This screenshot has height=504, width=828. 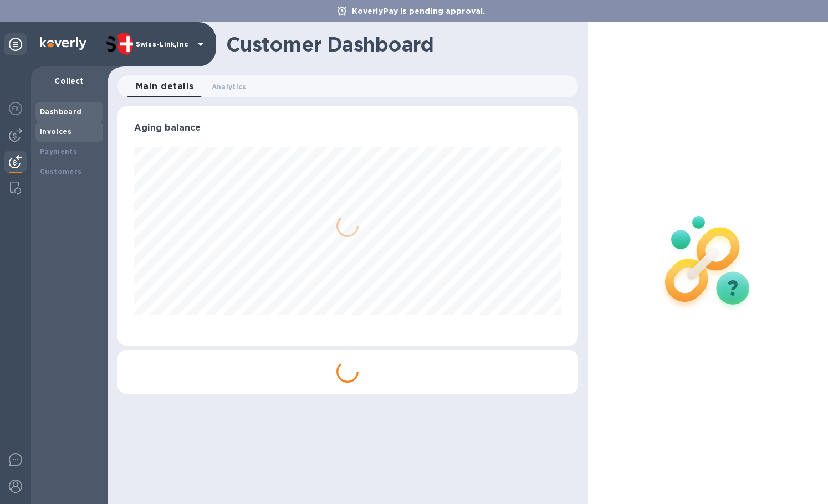 I want to click on b: Payments, so click(x=58, y=151).